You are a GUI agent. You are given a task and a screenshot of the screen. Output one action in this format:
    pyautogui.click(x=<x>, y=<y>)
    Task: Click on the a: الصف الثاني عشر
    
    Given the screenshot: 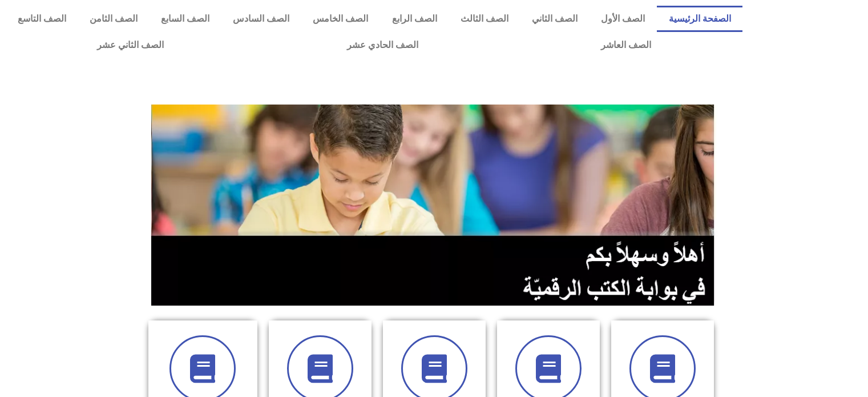 What is the action you would take?
    pyautogui.click(x=130, y=45)
    